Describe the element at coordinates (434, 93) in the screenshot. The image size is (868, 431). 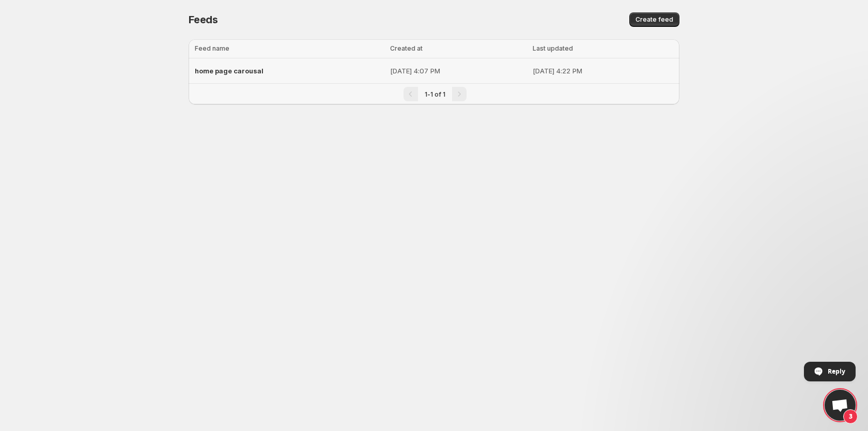
I see `nav: Pagination` at that location.